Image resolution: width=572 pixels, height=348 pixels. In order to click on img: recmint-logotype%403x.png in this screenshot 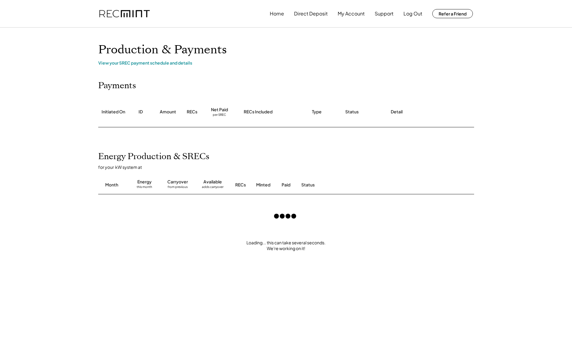, I will do `click(125, 14)`.